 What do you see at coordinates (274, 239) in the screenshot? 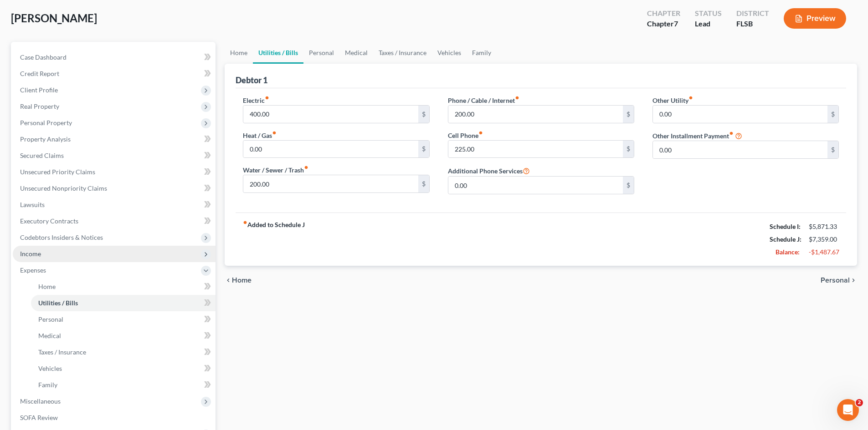
I see `strong: Added to Schedule J` at bounding box center [274, 239].